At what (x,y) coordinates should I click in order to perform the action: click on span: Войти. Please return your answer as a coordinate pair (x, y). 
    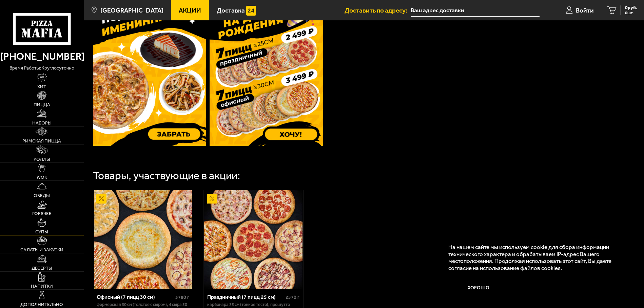
    Looking at the image, I should click on (585, 10).